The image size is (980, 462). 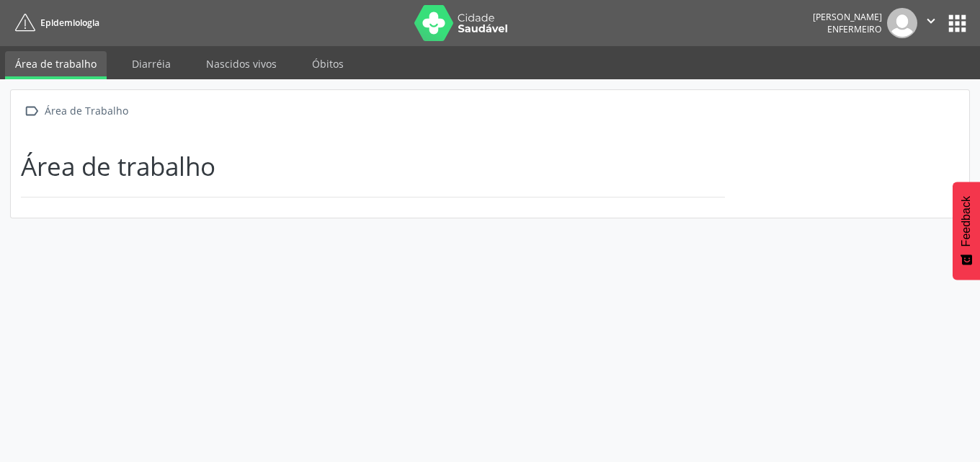 What do you see at coordinates (966, 222) in the screenshot?
I see `span: Feedback` at bounding box center [966, 222].